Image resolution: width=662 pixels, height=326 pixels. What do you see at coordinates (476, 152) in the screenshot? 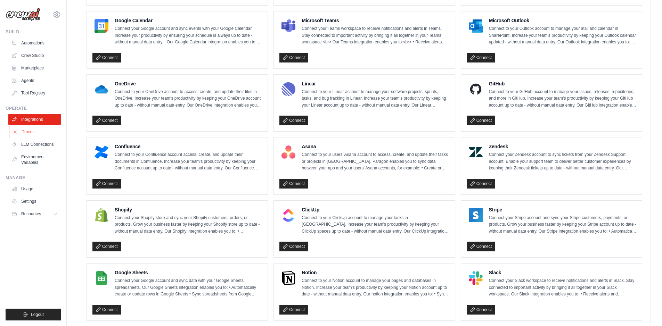
I see `img: Zendesk Logo` at bounding box center [476, 152].